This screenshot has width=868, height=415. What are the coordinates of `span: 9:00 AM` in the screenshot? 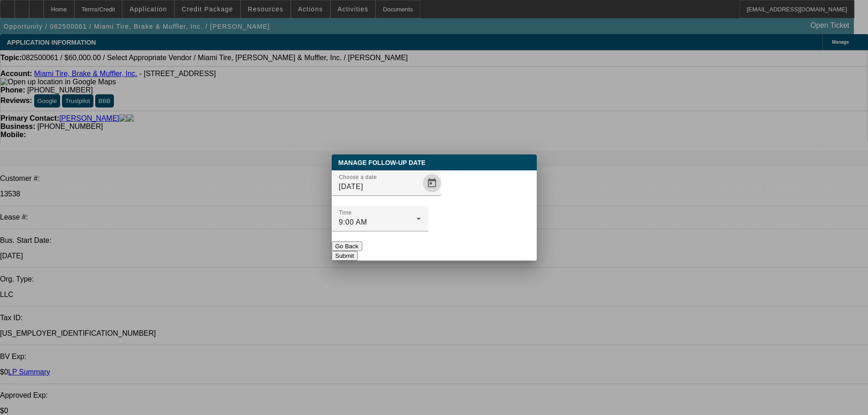 It's located at (353, 222).